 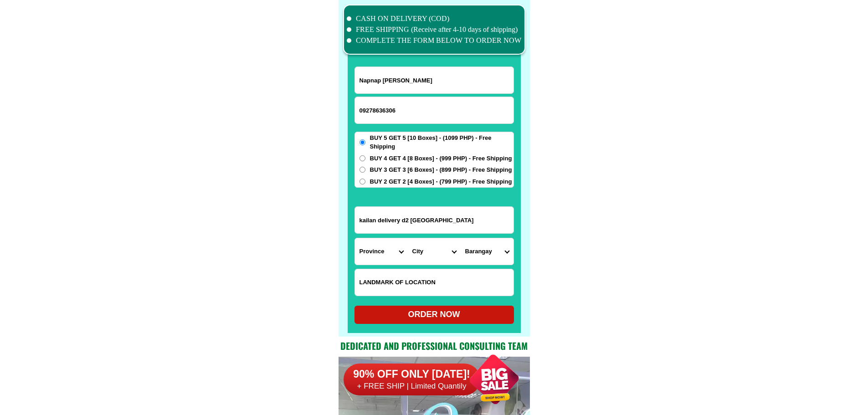 I want to click on input: Input LANDMARKOFLOCATION, so click(x=434, y=282).